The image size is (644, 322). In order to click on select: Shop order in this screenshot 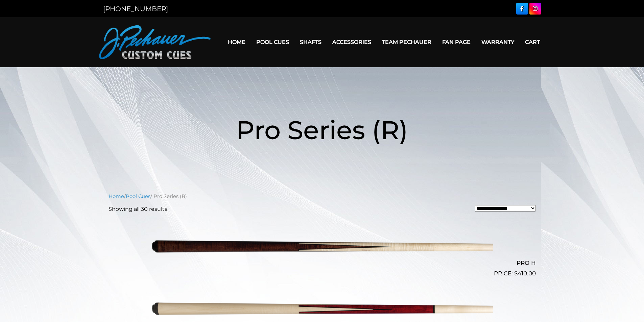, I will do `click(505, 208)`.